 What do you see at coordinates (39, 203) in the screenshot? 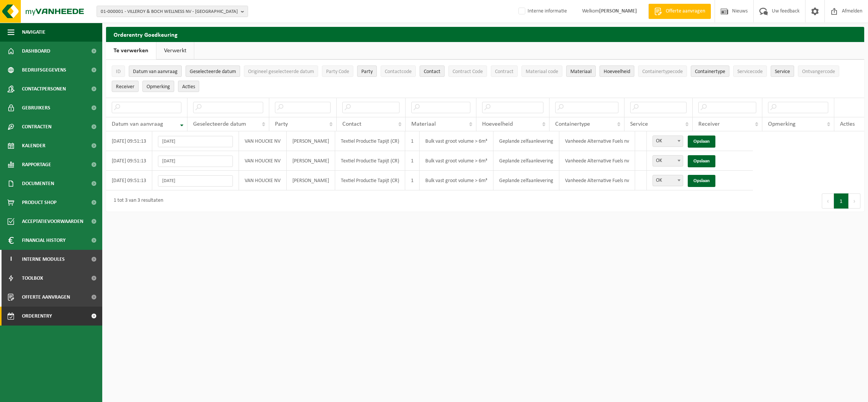
I see `span: Product Shop` at bounding box center [39, 203].